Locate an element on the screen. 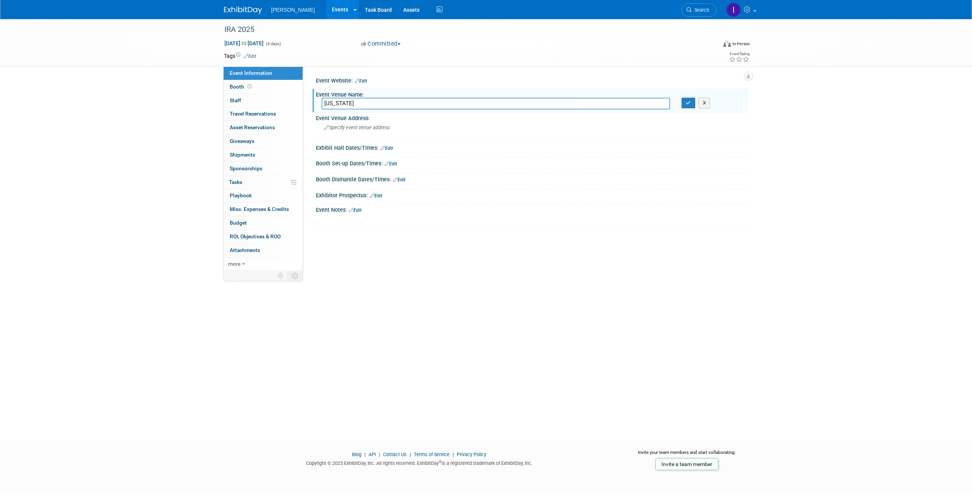 This screenshot has width=972, height=501. span: Attachments is located at coordinates (245, 250).